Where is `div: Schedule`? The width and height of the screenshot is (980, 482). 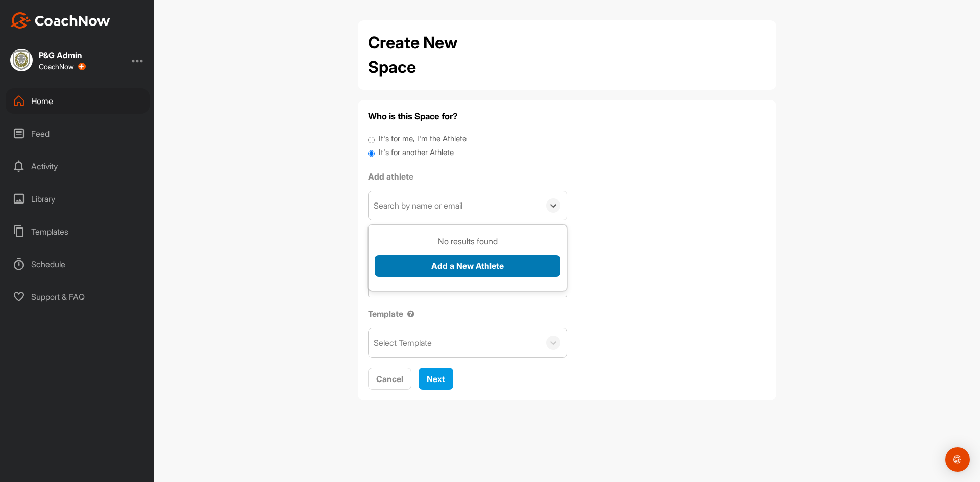
div: Schedule is located at coordinates (78, 264).